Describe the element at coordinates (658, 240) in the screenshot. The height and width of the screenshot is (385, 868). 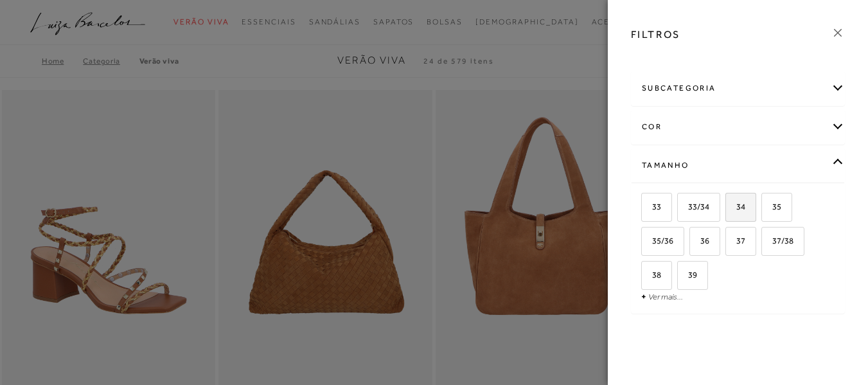
I see `span: 35/36` at that location.